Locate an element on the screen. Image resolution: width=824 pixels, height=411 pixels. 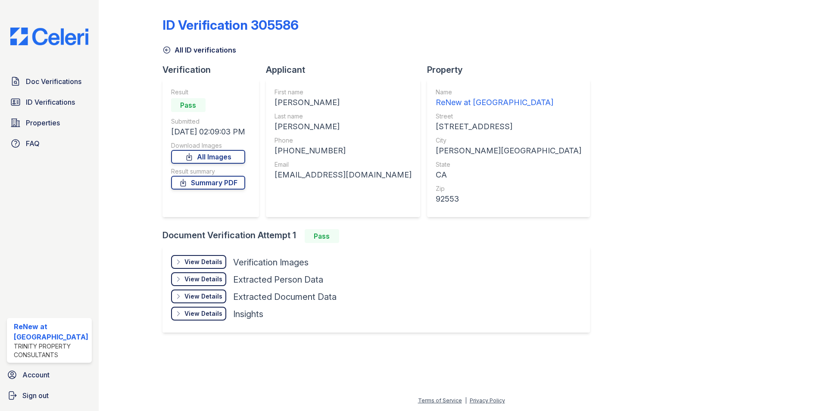
span: Properties is located at coordinates (43, 123).